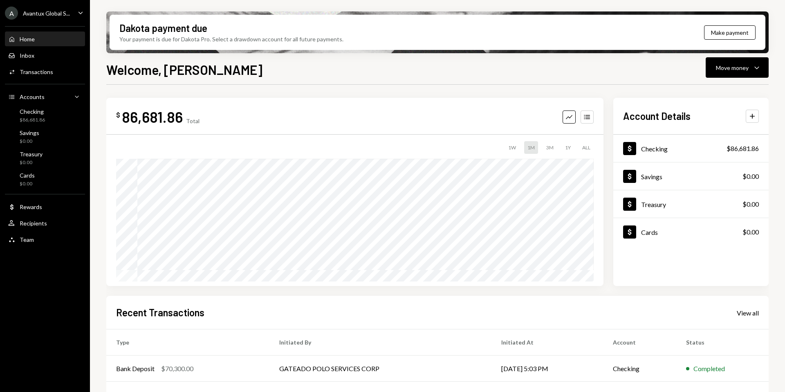 This screenshot has width=785, height=392. Describe the element at coordinates (45, 223) in the screenshot. I see `a: Recipients` at that location.